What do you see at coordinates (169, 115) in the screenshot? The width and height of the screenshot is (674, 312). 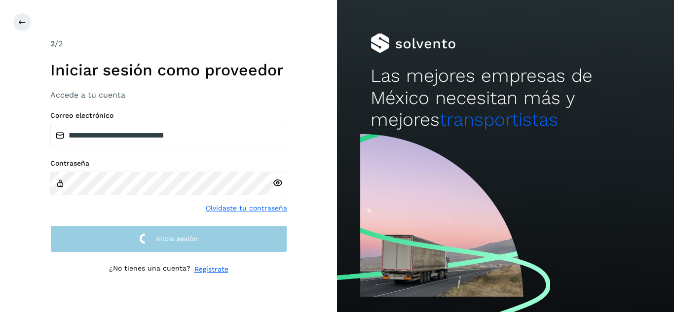 I see `label: Correo electrónico` at bounding box center [169, 115].